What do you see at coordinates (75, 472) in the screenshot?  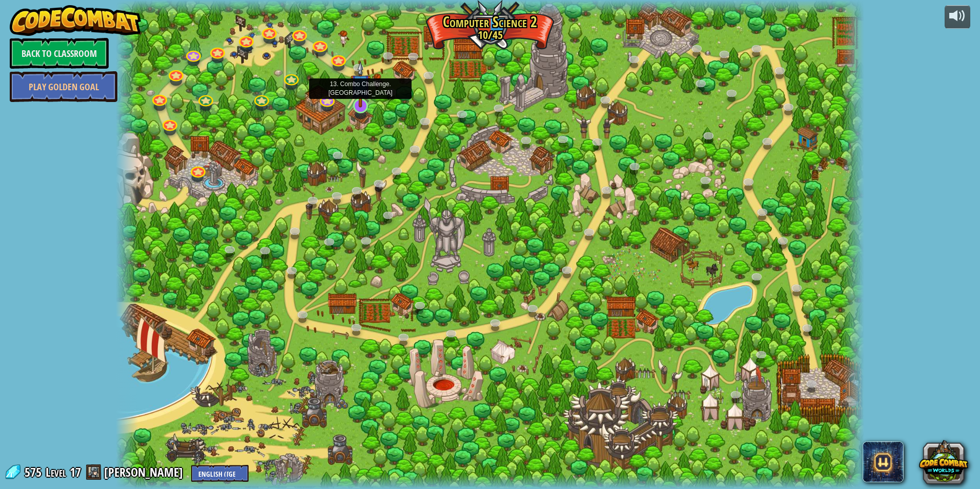 I see `span: 17` at bounding box center [75, 472].